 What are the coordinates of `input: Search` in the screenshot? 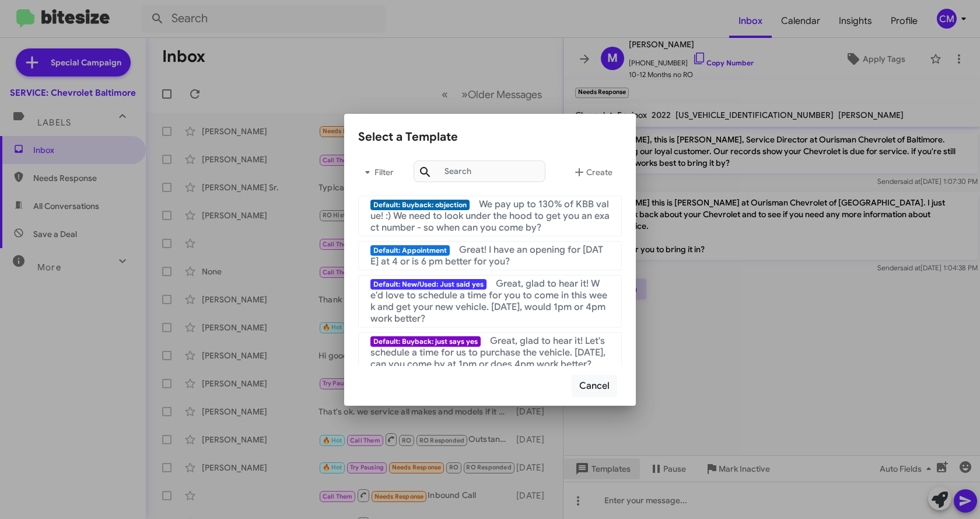 It's located at (480, 171).